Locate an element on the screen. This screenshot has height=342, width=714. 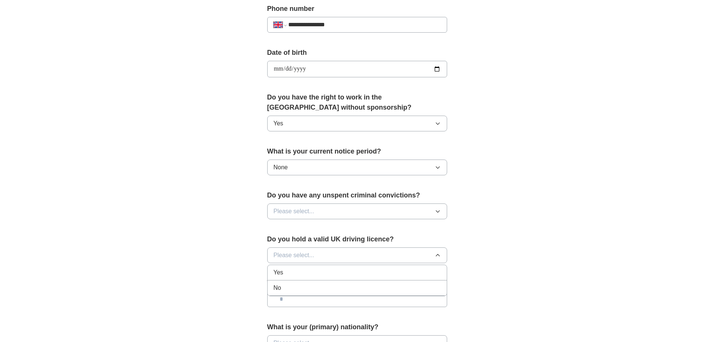
label: Do you hold a valid UK driving licence? is located at coordinates (357, 239).